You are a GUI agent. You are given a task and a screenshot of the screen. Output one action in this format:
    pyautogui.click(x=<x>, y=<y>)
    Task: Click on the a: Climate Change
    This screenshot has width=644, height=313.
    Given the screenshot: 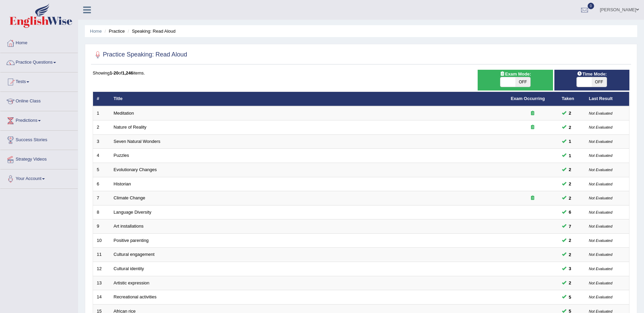 What is the action you would take?
    pyautogui.click(x=129, y=197)
    